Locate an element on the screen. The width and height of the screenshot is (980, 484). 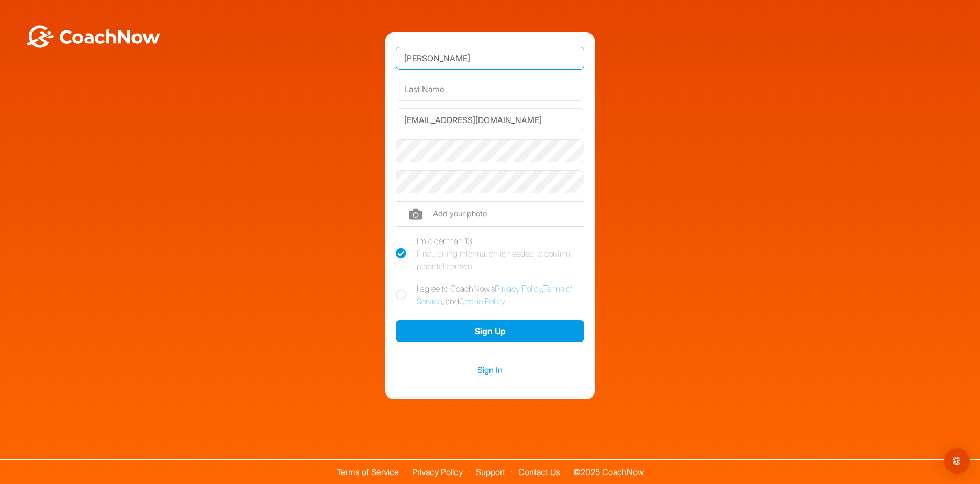
label: I agree to CoachNow's , , and . is located at coordinates (490, 295).